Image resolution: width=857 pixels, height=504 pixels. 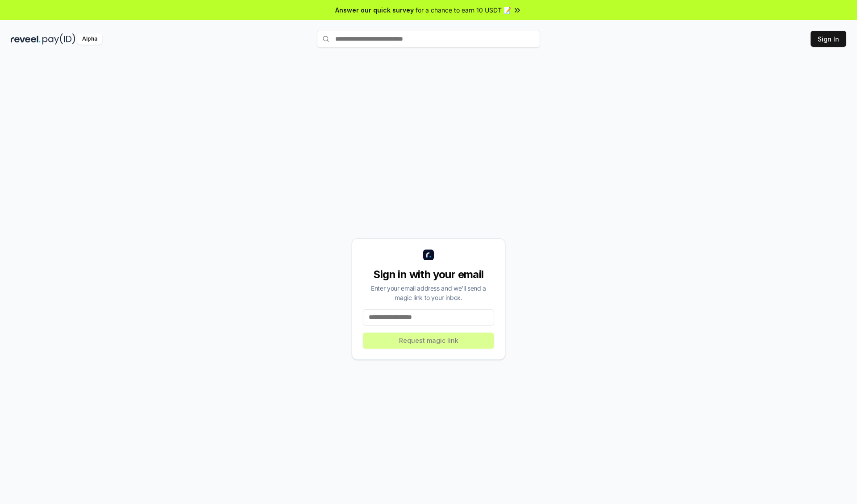 What do you see at coordinates (464, 10) in the screenshot?
I see `span: for a chance to earn 10 USDT 📝` at bounding box center [464, 10].